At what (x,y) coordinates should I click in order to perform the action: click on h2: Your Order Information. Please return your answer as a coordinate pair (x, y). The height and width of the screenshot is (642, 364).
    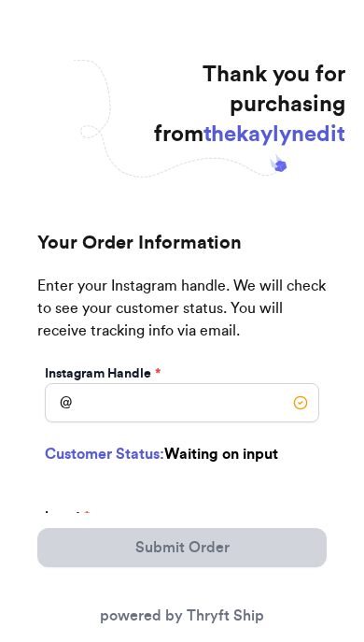
    Looking at the image, I should click on (182, 252).